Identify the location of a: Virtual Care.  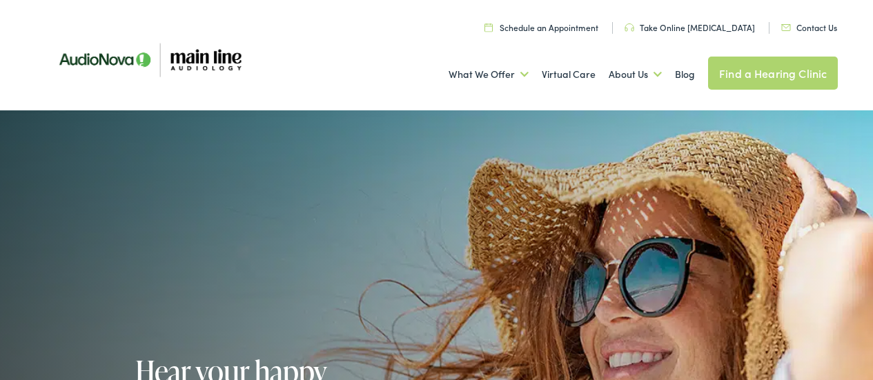
(568, 75).